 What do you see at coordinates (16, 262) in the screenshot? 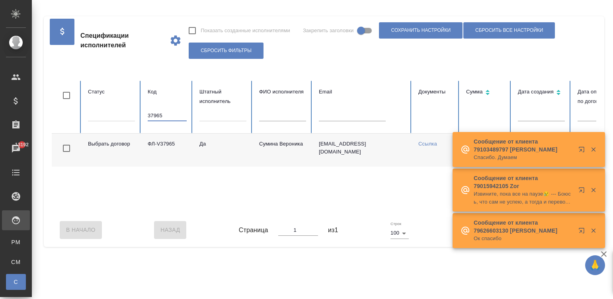
I see `span: CM` at bounding box center [16, 262].